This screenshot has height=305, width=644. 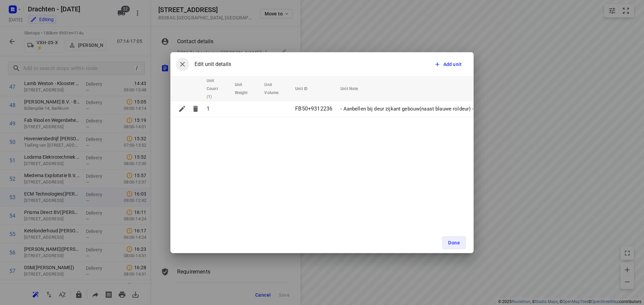 I want to click on span: Done, so click(x=453, y=243).